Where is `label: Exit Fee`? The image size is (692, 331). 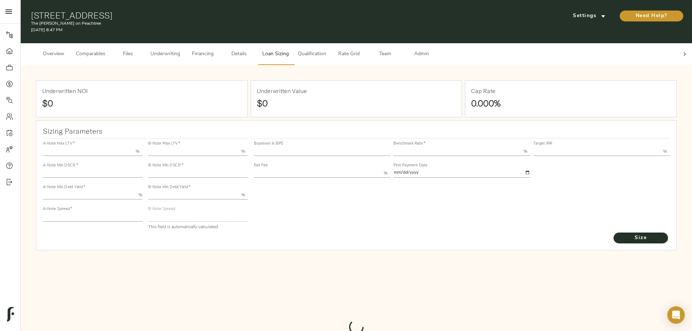 label: Exit Fee is located at coordinates (261, 165).